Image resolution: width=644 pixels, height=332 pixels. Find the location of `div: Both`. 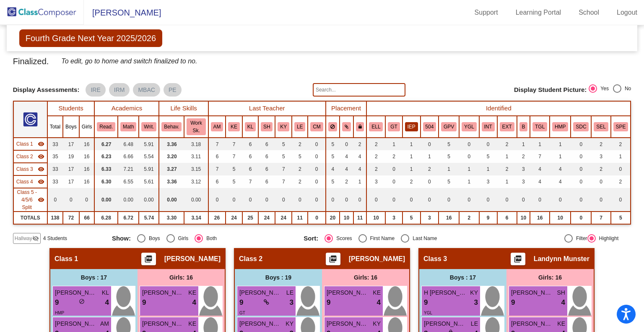

div: Both is located at coordinates (210, 239).